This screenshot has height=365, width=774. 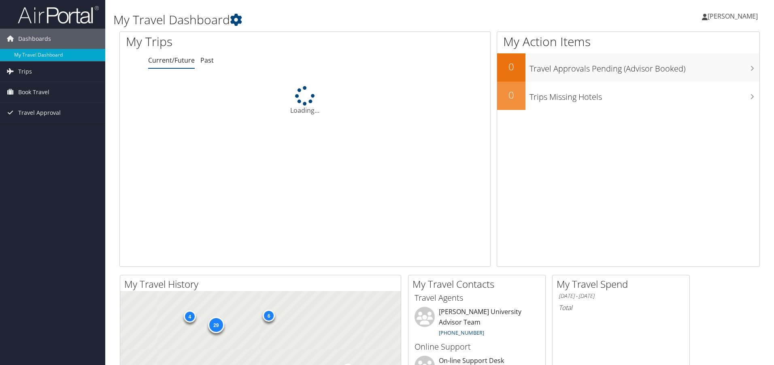 I want to click on h3: Travel Approvals Pending (Advisor Booked), so click(x=644, y=67).